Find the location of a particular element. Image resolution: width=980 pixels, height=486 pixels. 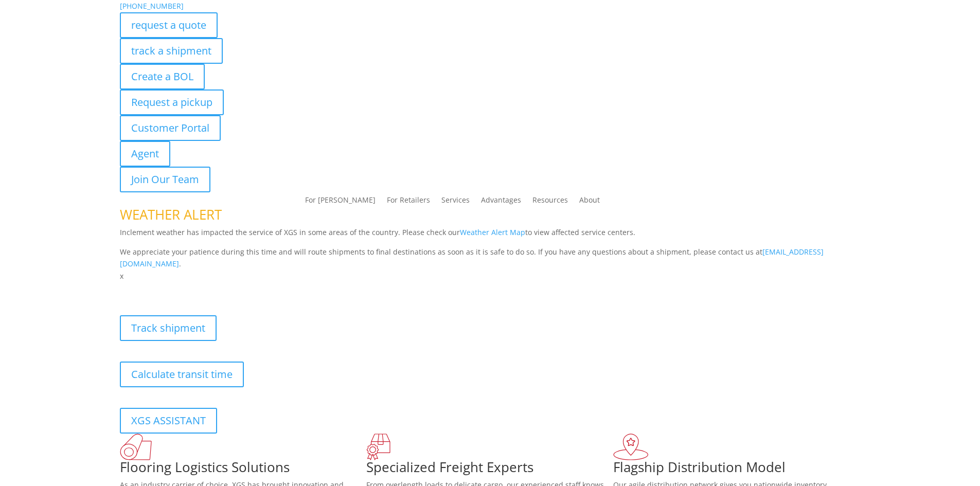

a: Weather Alert Map is located at coordinates (492, 232).